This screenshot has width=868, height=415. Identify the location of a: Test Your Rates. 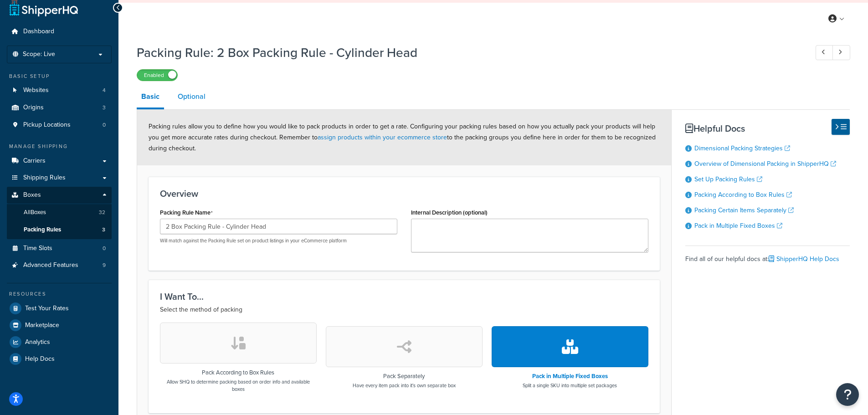
(59, 308).